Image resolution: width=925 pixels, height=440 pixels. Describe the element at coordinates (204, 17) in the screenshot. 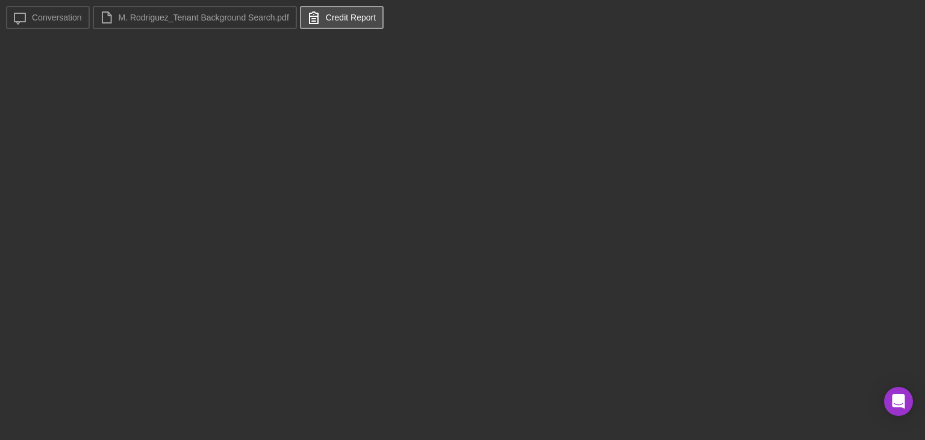

I see `label: M. Rodriguez_Tenant Background Search.pdf` at that location.